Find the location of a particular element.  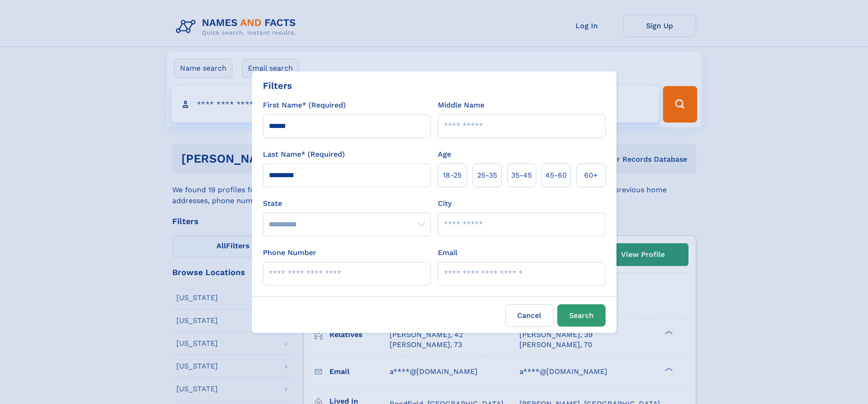

span: 18‑25 is located at coordinates (452, 175).